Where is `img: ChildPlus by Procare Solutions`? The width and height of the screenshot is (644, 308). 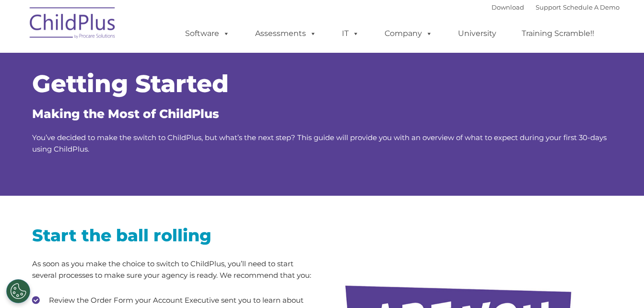
img: ChildPlus by Procare Solutions is located at coordinates (73, 25).